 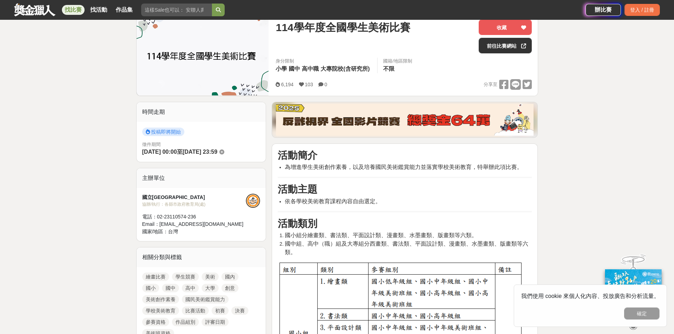 I want to click on div: 電話： 02-23110574-236, so click(x=194, y=217).